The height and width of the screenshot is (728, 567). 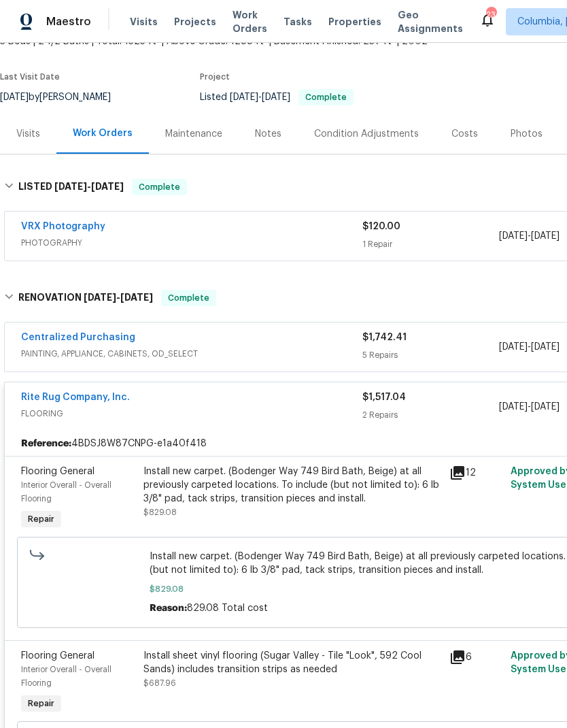 What do you see at coordinates (75, 397) in the screenshot?
I see `a: Rite Rug Company, Inc.` at bounding box center [75, 397].